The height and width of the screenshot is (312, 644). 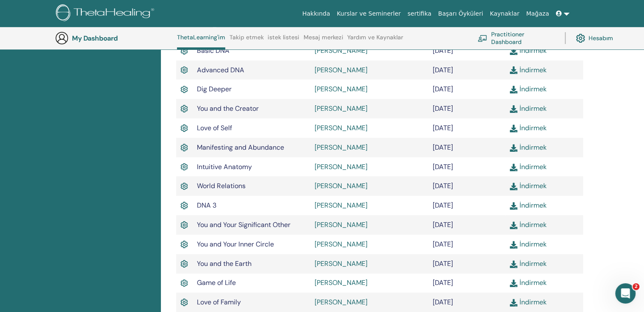 What do you see at coordinates (201, 42) in the screenshot?
I see `a: ThetaLearning'im` at bounding box center [201, 42].